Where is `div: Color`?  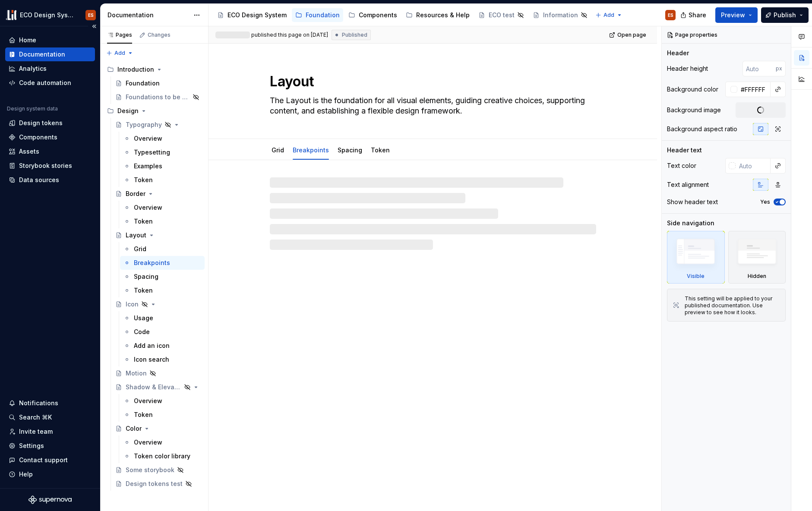 div: Color is located at coordinates (133, 428).